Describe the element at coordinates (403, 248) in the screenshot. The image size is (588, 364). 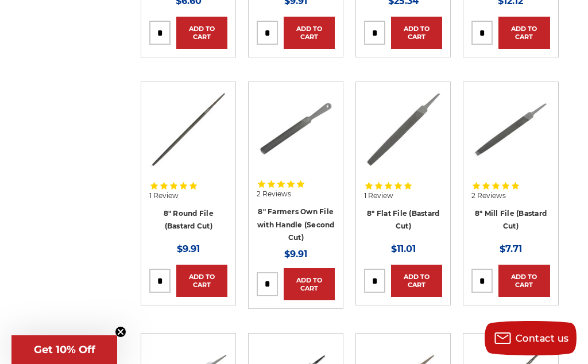
I see `span: $11.01` at that location.